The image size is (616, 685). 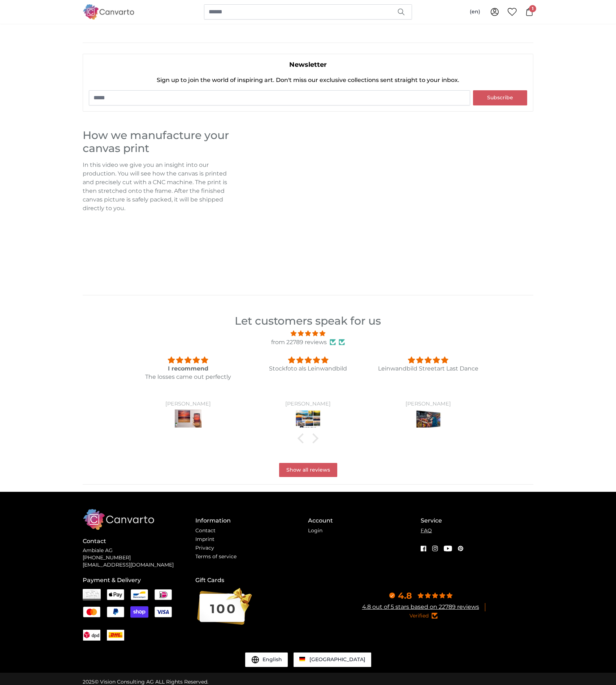 I want to click on span: 2025, so click(x=88, y=681).